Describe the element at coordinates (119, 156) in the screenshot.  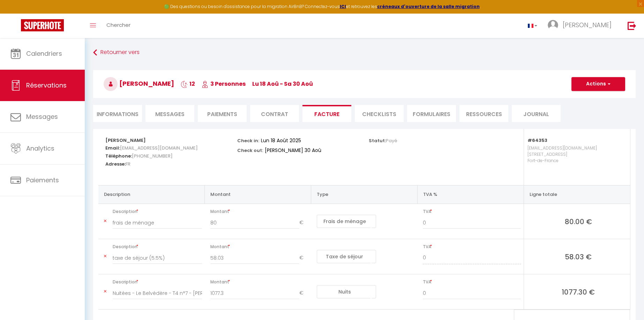
I see `strong: Téléphone:` at that location.